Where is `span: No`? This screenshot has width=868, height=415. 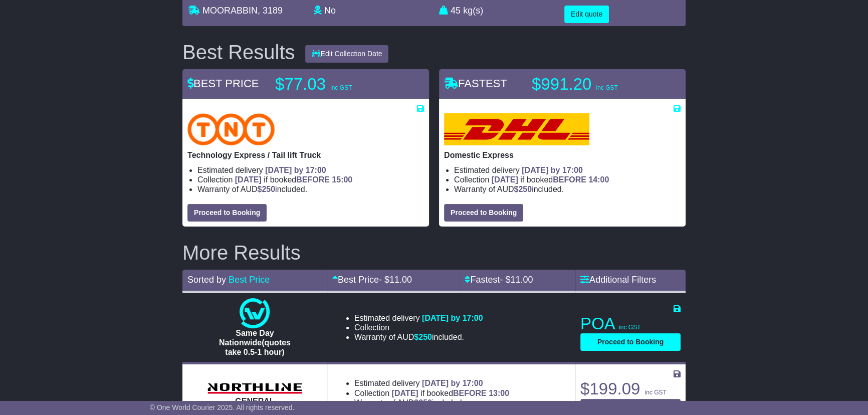
span: No is located at coordinates (329, 10).